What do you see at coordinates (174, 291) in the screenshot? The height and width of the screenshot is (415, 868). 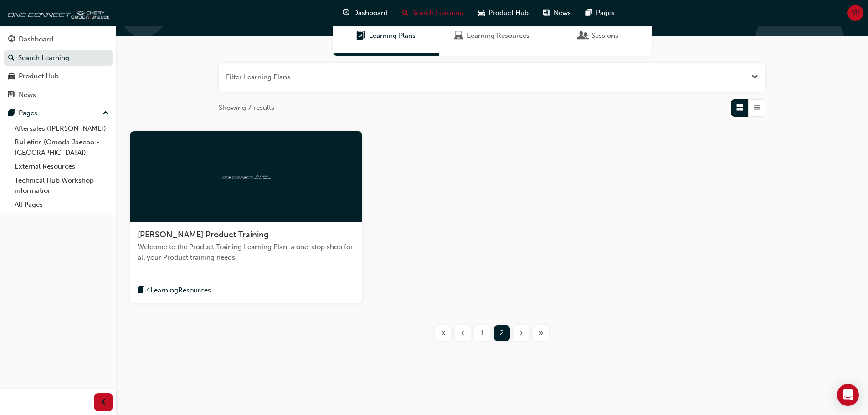 I see `button: book-icon4LearningResources` at bounding box center [174, 291].